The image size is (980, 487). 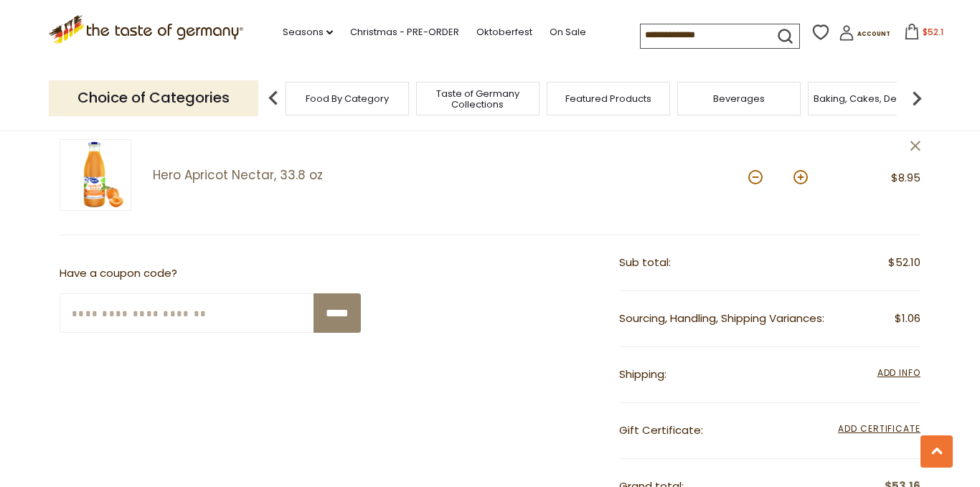 I want to click on span: Taste of Germany Collections, so click(x=478, y=99).